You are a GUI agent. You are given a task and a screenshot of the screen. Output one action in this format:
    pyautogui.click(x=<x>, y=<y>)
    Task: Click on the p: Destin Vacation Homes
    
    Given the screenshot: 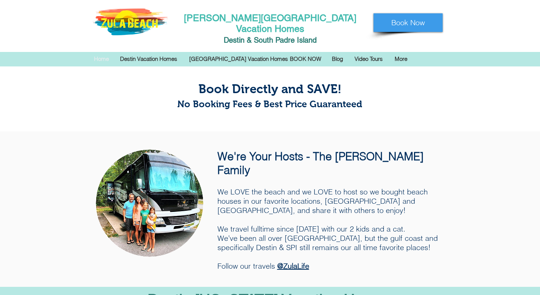 What is the action you would take?
    pyautogui.click(x=149, y=59)
    